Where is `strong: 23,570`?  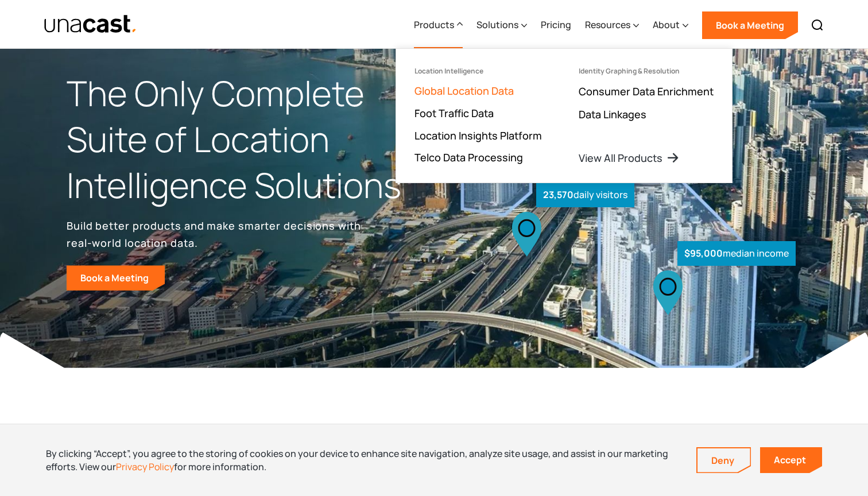 strong: 23,570 is located at coordinates (558, 195).